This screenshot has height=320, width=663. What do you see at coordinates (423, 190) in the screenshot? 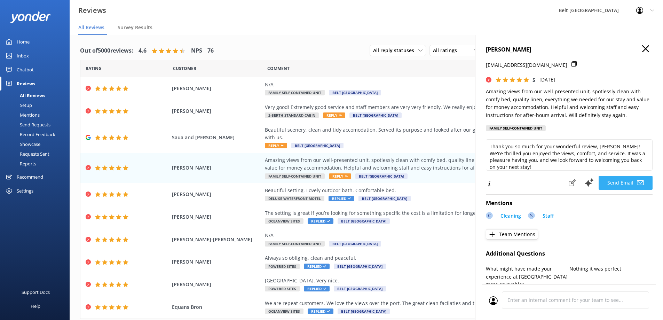
I see `div: Beautiful setting. Lovely outdoor bath. Comfortable bed.` at bounding box center [423, 190].